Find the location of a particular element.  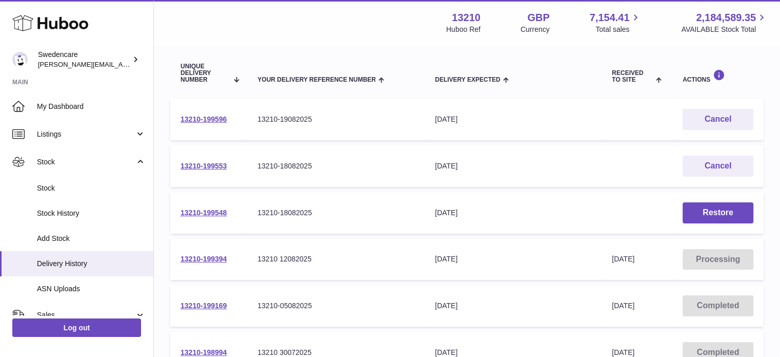

strong: GBP is located at coordinates (538, 17).